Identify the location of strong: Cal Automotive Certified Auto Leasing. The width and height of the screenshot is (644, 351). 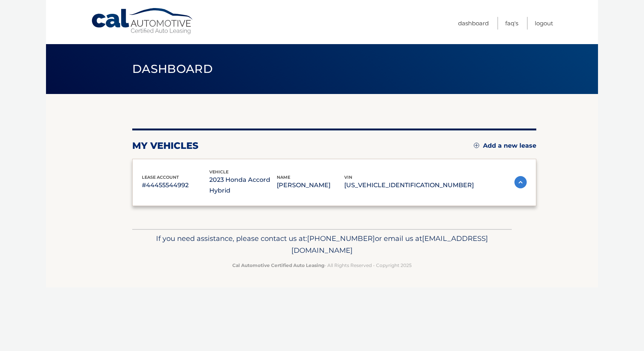
(278, 265).